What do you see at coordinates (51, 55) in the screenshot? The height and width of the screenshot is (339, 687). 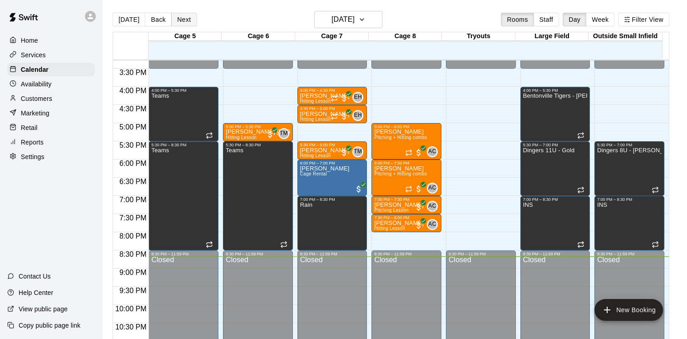 I see `a: Services` at bounding box center [51, 55].